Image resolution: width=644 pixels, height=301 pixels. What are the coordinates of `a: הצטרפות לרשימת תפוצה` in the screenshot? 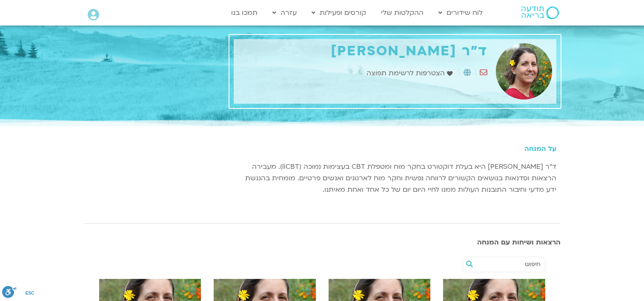 It's located at (410, 73).